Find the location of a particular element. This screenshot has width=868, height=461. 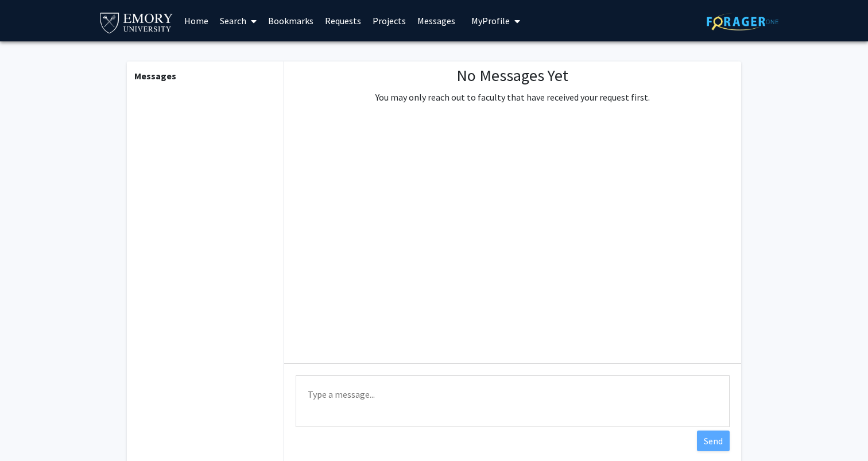

button: Send is located at coordinates (713, 441).